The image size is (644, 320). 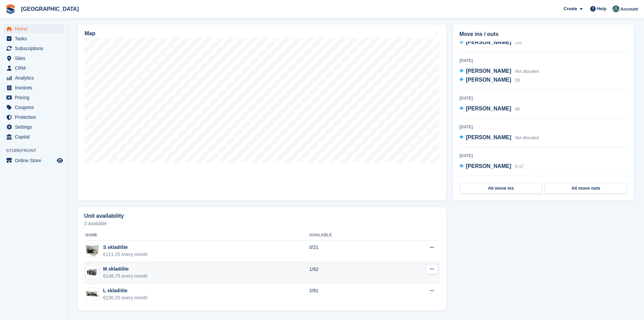 I want to click on a: All move ins, so click(x=500, y=188).